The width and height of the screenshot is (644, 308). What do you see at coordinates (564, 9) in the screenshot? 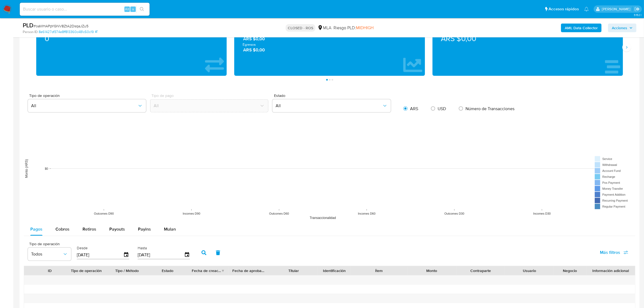
I see `span: Accesos rápidos` at bounding box center [564, 9].